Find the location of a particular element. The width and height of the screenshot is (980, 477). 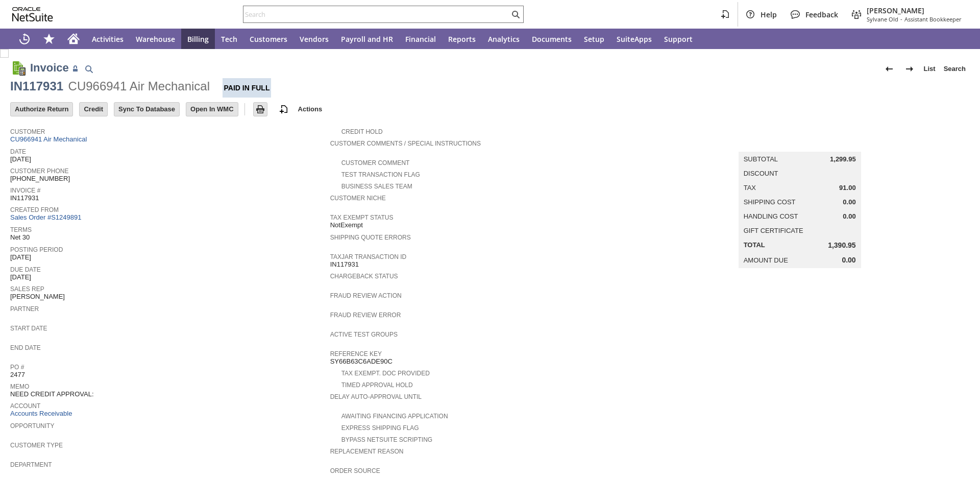

a: Chargeback Status is located at coordinates (364, 277).